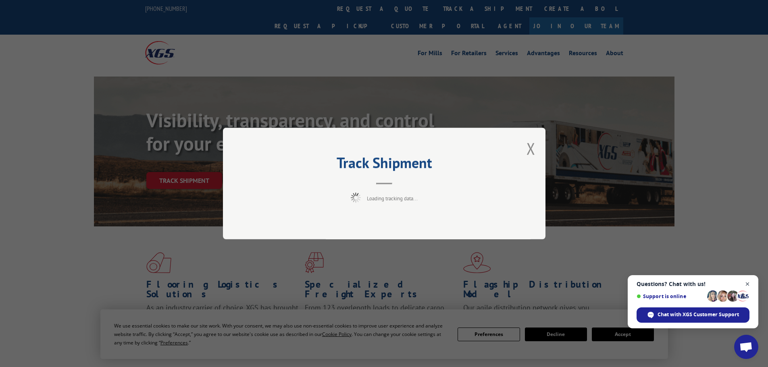 The width and height of the screenshot is (768, 367). What do you see at coordinates (356, 198) in the screenshot?
I see `img: xgs-loading` at bounding box center [356, 198].